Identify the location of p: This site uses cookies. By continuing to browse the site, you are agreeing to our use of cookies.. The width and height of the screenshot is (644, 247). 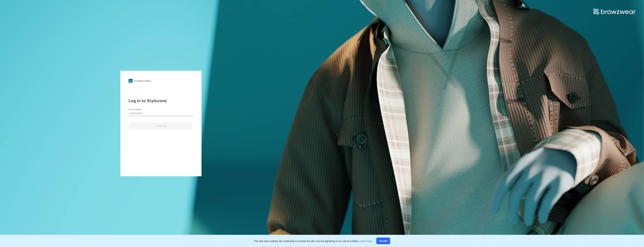
(313, 241).